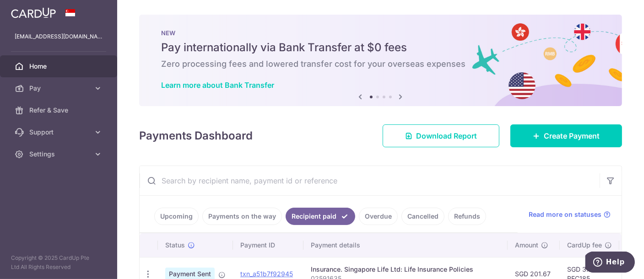 The height and width of the screenshot is (279, 644). Describe the element at coordinates (526, 245) in the screenshot. I see `span: Amount` at that location.